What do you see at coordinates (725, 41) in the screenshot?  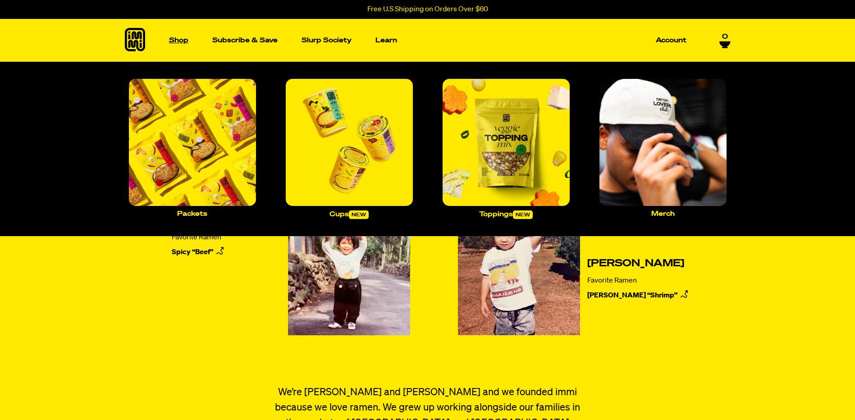 I see `a: 0` at bounding box center [725, 41].